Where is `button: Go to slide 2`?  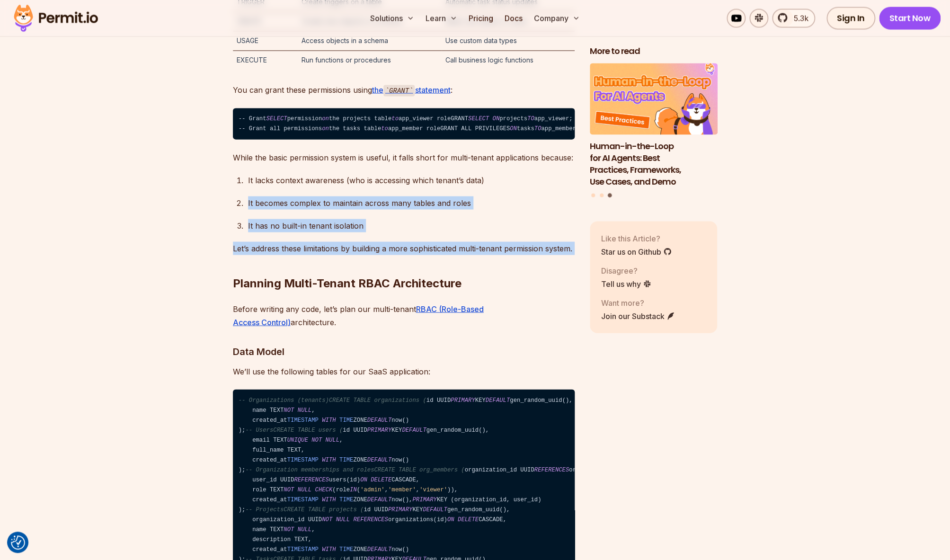 button: Go to slide 2 is located at coordinates (602, 195).